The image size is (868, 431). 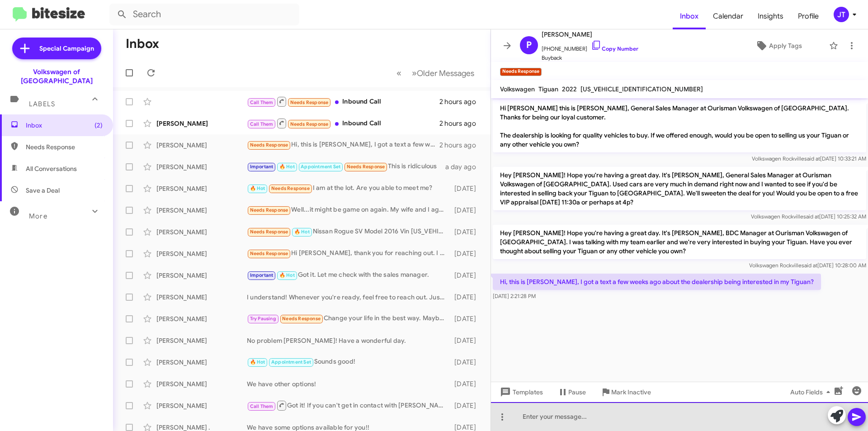 I want to click on span: All Conversations, so click(x=51, y=169).